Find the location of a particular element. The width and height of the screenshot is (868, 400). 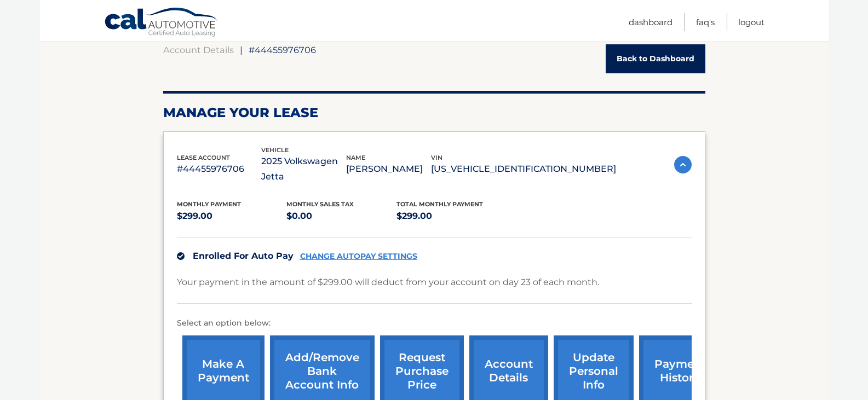

h2: Manage Your Lease is located at coordinates (435, 113).